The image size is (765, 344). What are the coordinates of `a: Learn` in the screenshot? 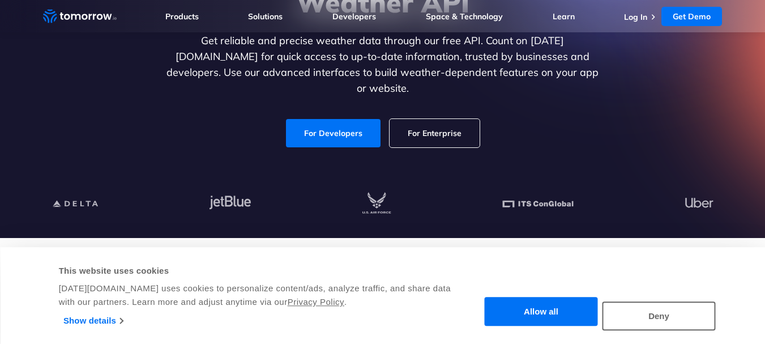 It's located at (564, 16).